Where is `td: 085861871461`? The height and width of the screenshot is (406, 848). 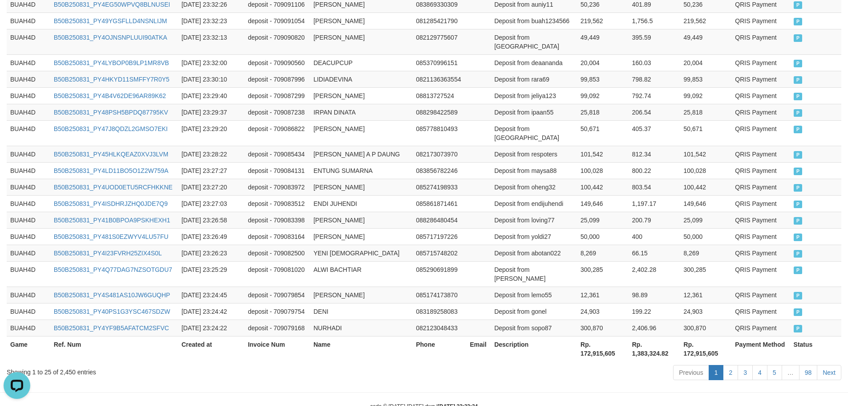
td: 085861871461 is located at coordinates (439, 203).